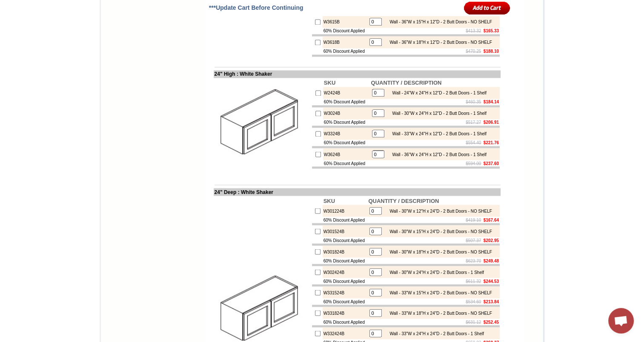  I want to click on td: Bellmonte Maple, so click(134, 43).